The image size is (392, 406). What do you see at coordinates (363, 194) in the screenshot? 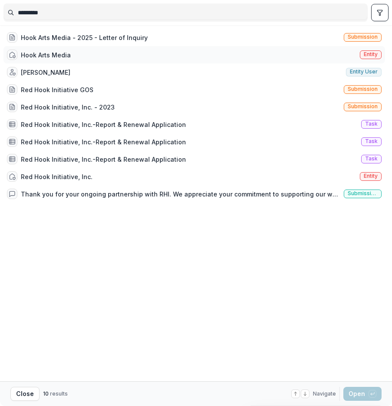
I see `span: Submission comment` at bounding box center [363, 194].